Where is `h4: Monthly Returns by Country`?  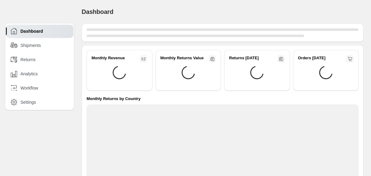 h4: Monthly Returns by Country is located at coordinates (113, 99).